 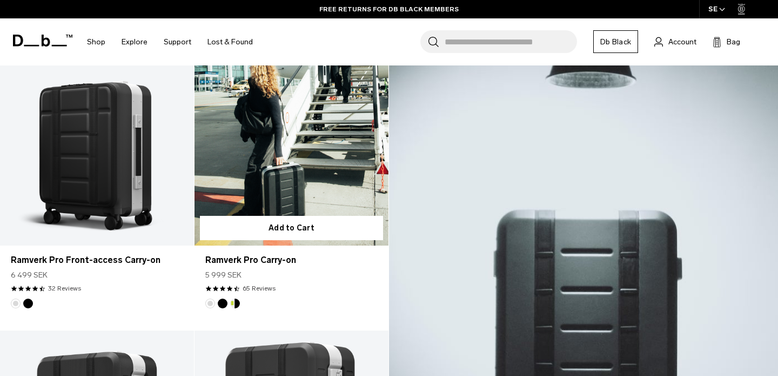 What do you see at coordinates (170, 42) in the screenshot?
I see `nav: Main Navigation` at bounding box center [170, 42].